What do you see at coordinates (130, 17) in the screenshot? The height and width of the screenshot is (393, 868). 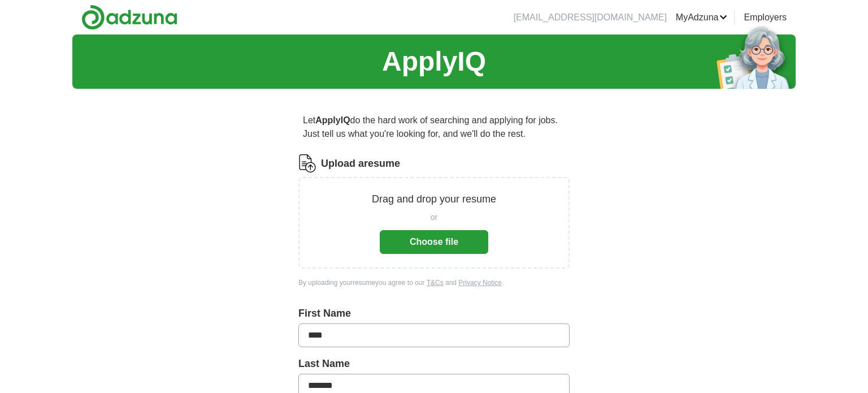 I see `img: Adzuna logo` at bounding box center [130, 17].